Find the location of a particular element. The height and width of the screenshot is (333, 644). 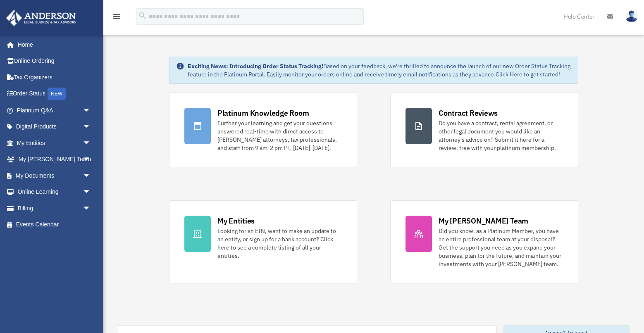

a: Events Calendar is located at coordinates (55, 225).